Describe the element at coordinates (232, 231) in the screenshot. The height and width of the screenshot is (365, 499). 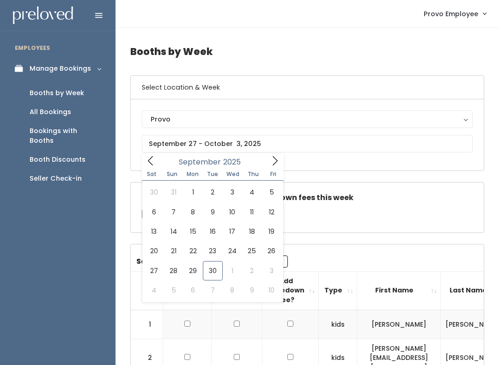
I see `span: September 17, 2025` at that location.